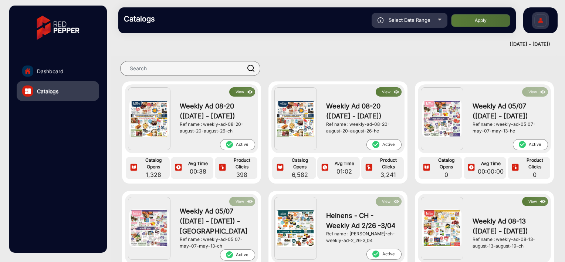 The width and height of the screenshot is (565, 262). What do you see at coordinates (296, 228) in the screenshot?
I see `img: Heinens - CH - Weekly Ad 2/26 -3/04` at bounding box center [296, 228].